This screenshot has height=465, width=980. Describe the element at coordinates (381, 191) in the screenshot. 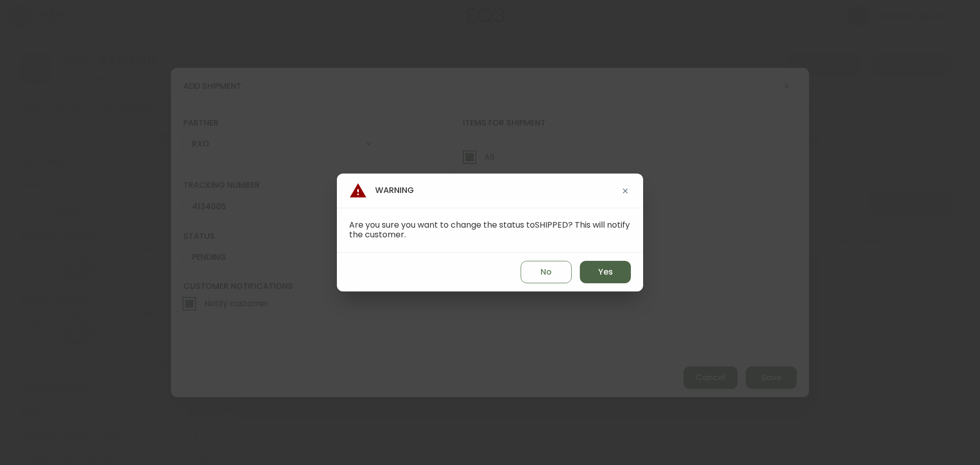

I see `h4: Warning` at that location.